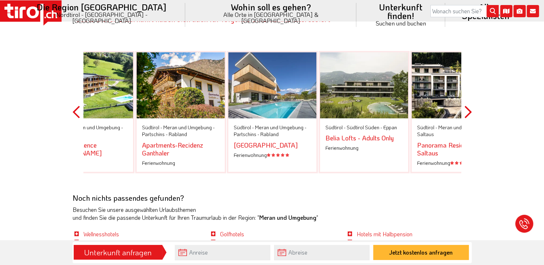  Describe the element at coordinates (288, 217) in the screenshot. I see `b: Meran und Umgebung` at that location.